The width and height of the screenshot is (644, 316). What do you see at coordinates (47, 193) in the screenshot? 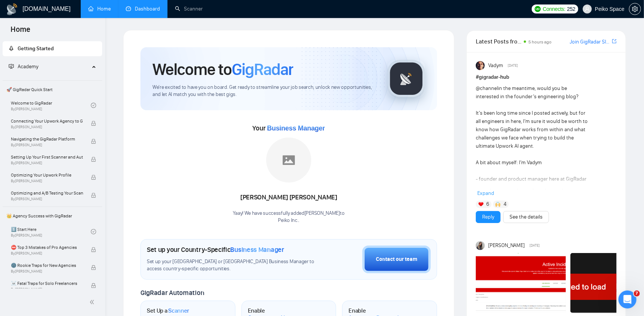
I see `span: Optimizing and A/B Testing Your Scanner for Better Results` at bounding box center [47, 193].